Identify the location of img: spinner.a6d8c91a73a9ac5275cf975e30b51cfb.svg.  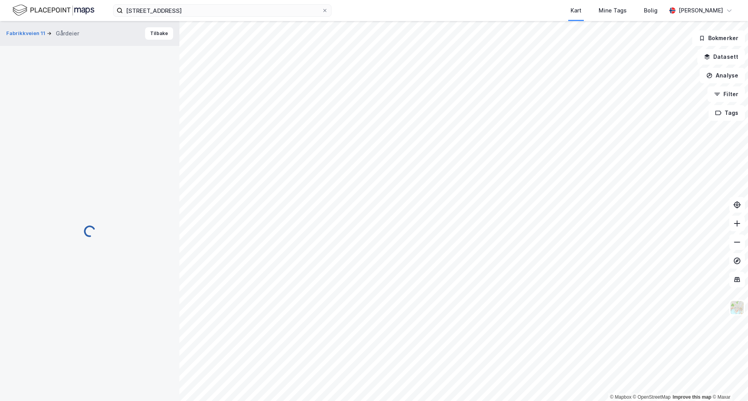
(90, 232).